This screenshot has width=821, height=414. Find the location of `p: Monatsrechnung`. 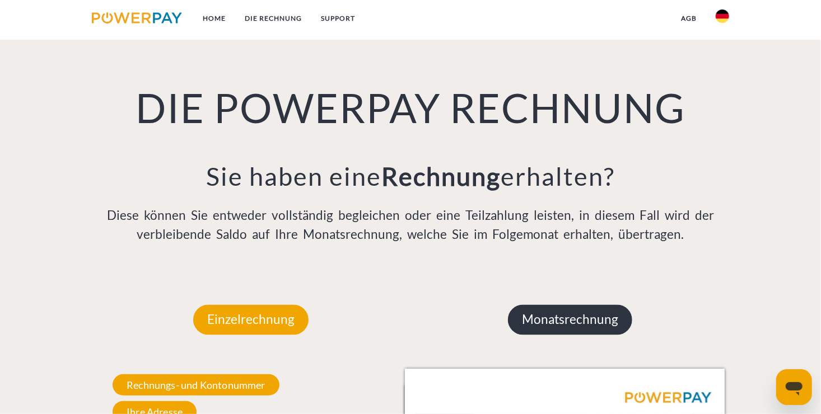

p: Monatsrechnung is located at coordinates (570, 320).